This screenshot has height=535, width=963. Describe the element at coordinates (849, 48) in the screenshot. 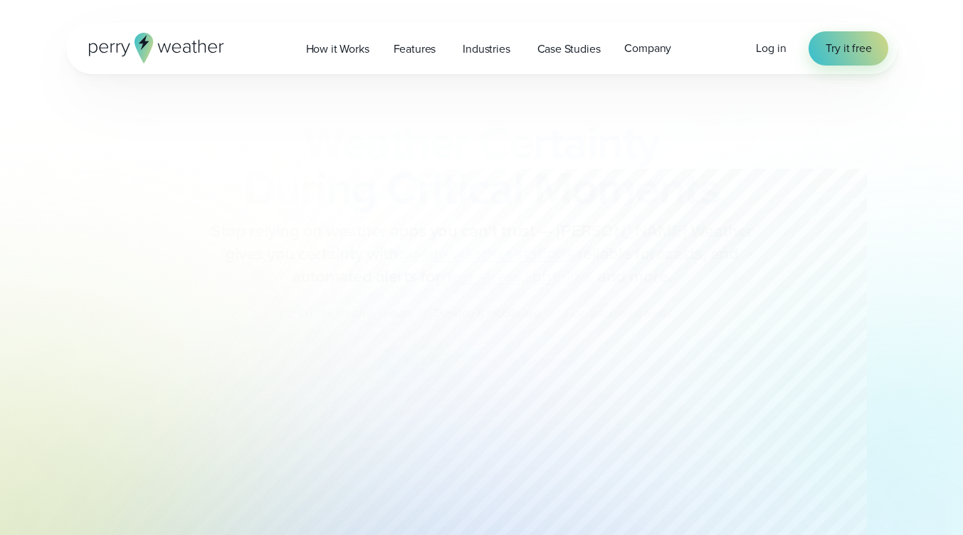

I see `span: Try it free` at that location.